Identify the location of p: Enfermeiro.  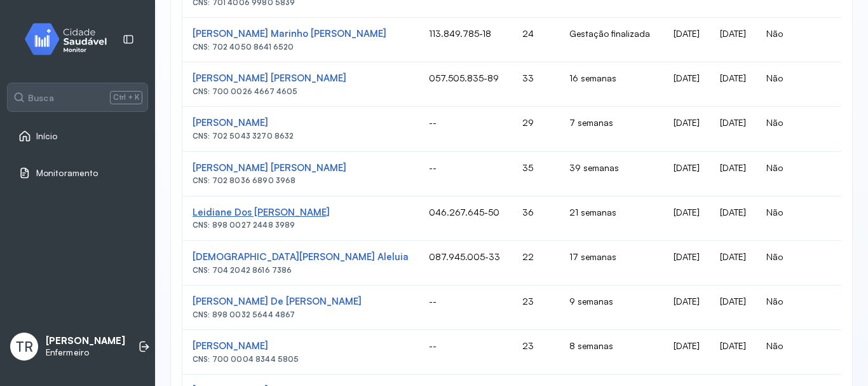
(85, 352).